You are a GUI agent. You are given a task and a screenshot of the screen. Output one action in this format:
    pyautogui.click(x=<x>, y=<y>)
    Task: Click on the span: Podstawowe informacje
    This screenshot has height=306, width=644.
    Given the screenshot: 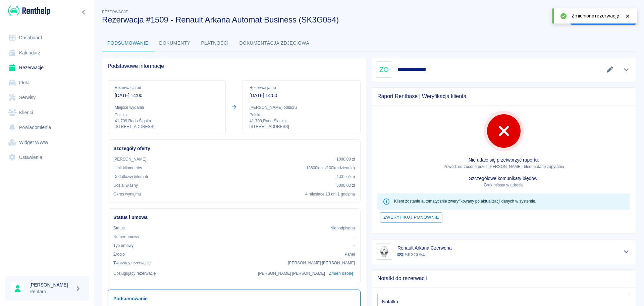 What is the action you would take?
    pyautogui.click(x=234, y=66)
    